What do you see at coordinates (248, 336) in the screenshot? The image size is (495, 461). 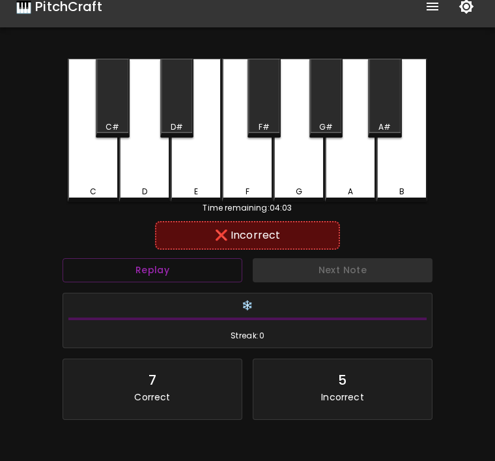 I see `span: Streak: 0` at bounding box center [248, 336].